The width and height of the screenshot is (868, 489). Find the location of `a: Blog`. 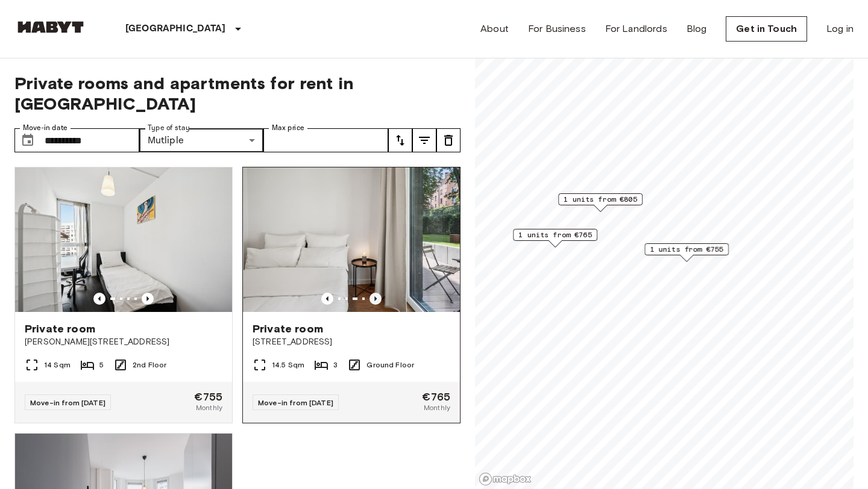

a: Blog is located at coordinates (697, 29).